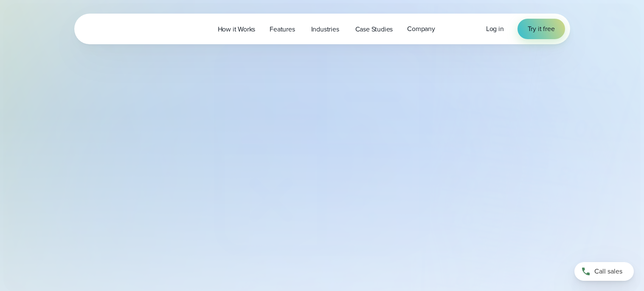 This screenshot has height=291, width=644. Describe the element at coordinates (375, 29) in the screenshot. I see `a: Case Studies` at that location.